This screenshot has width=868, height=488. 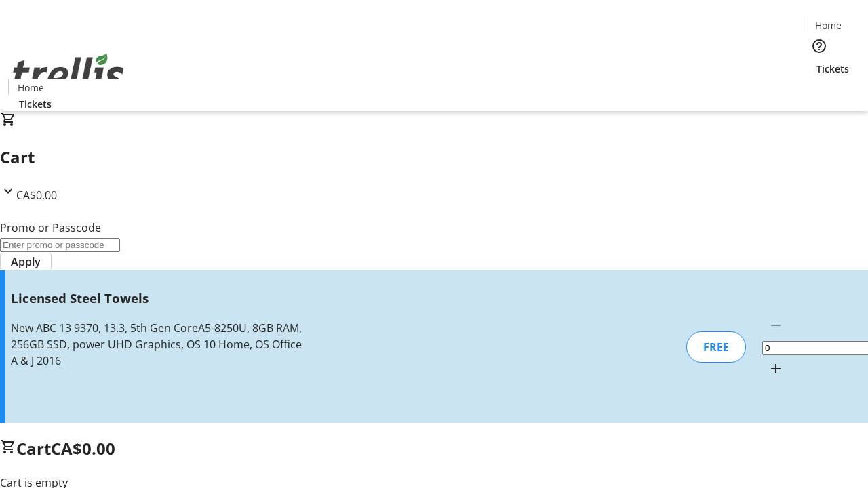 I want to click on button: Cart, so click(x=819, y=90).